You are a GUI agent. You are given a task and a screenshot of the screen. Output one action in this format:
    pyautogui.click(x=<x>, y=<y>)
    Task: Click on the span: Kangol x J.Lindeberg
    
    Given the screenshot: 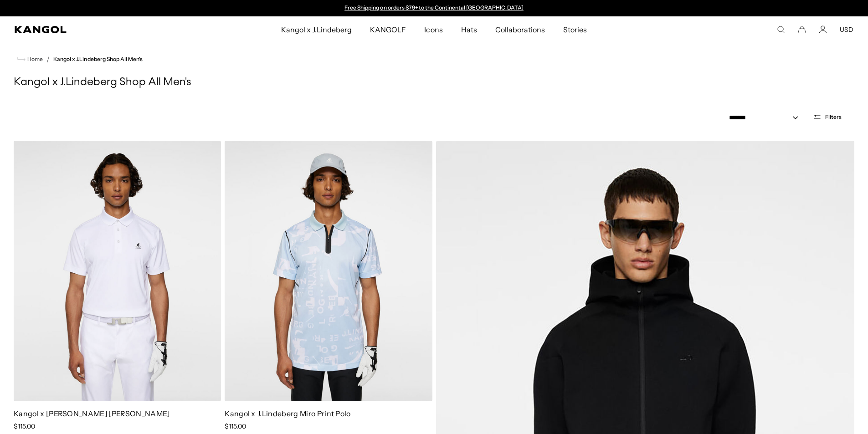 What is the action you would take?
    pyautogui.click(x=317, y=30)
    